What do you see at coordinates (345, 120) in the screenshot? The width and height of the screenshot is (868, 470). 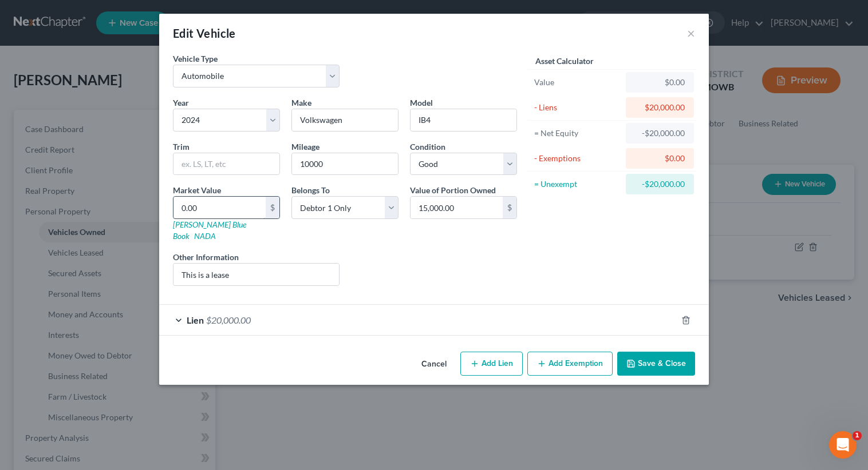 I see `input: ex. Nissan` at bounding box center [345, 120].